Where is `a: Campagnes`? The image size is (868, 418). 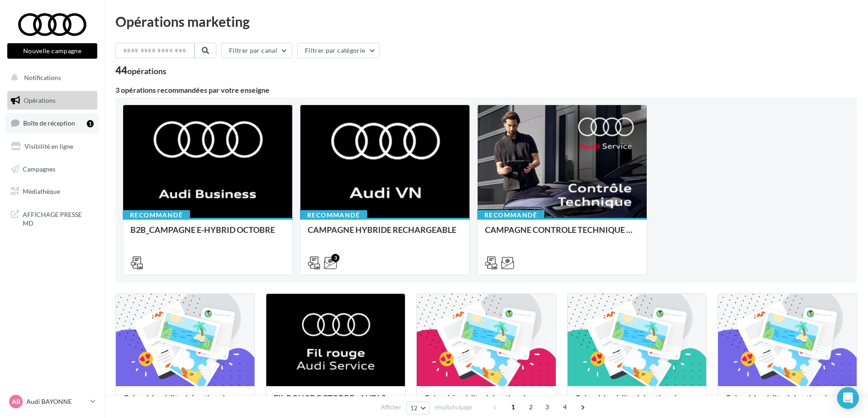
a: Campagnes is located at coordinates (52, 169).